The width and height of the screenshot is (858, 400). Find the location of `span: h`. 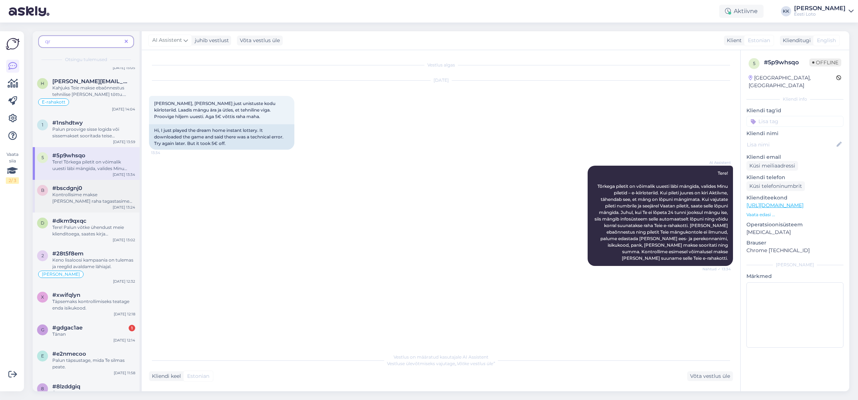

span: h is located at coordinates (43, 83).